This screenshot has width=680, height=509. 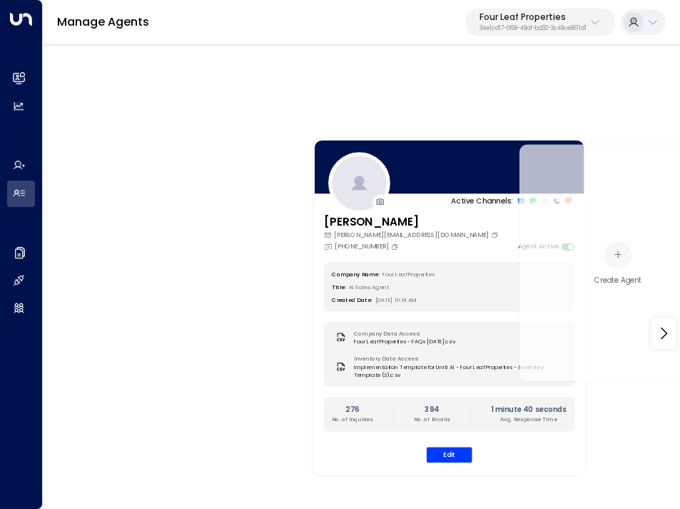 What do you see at coordinates (533, 17) in the screenshot?
I see `p: Four Leaf Properties` at bounding box center [533, 17].